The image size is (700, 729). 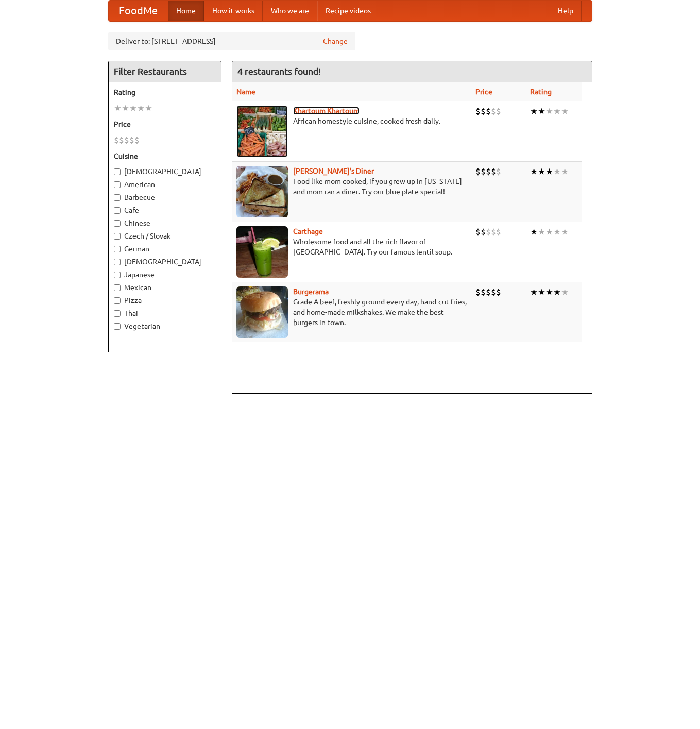 What do you see at coordinates (541, 92) in the screenshot?
I see `a: Rating` at bounding box center [541, 92].